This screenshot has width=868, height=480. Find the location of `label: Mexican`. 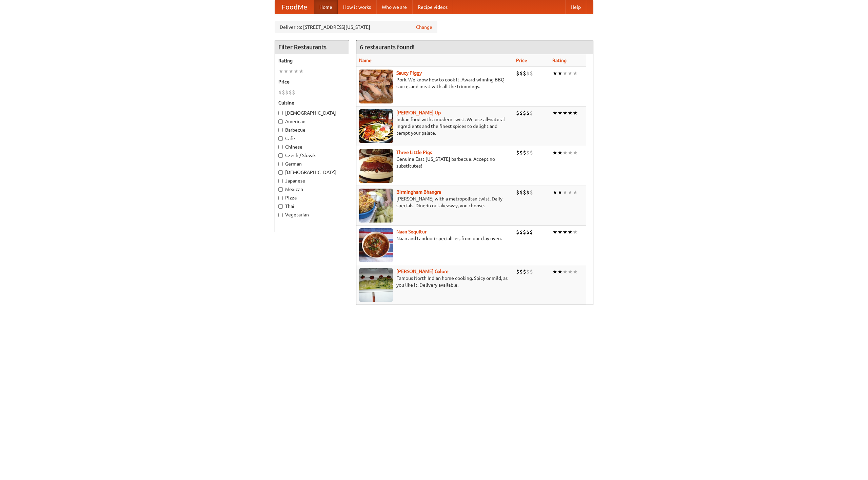

label: Mexican is located at coordinates (312, 189).